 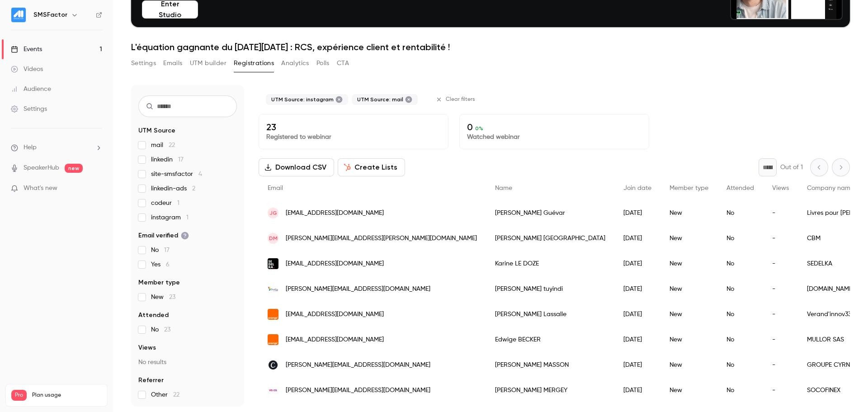 I want to click on img: SMSFactor, so click(x=18, y=15).